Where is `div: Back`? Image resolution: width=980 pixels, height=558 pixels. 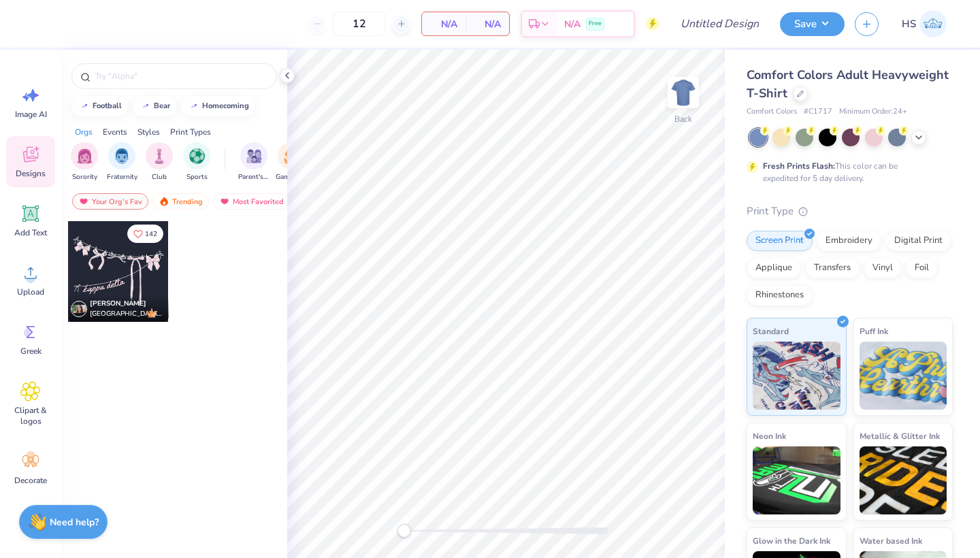 div: Back is located at coordinates (683, 119).